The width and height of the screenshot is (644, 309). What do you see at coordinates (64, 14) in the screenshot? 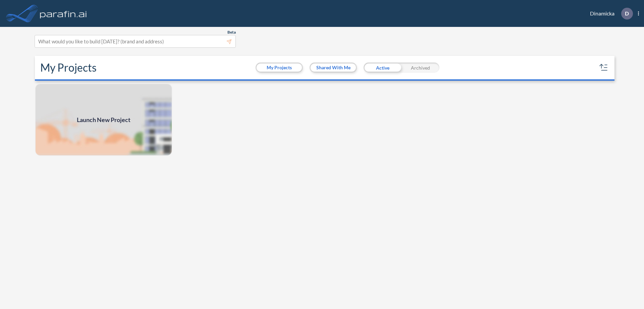
I see `img: logo` at bounding box center [64, 14].